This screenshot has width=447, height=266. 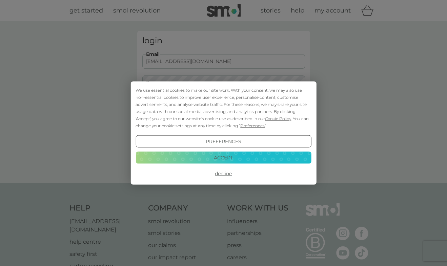 I want to click on span: Cookie Policy, so click(x=278, y=119).